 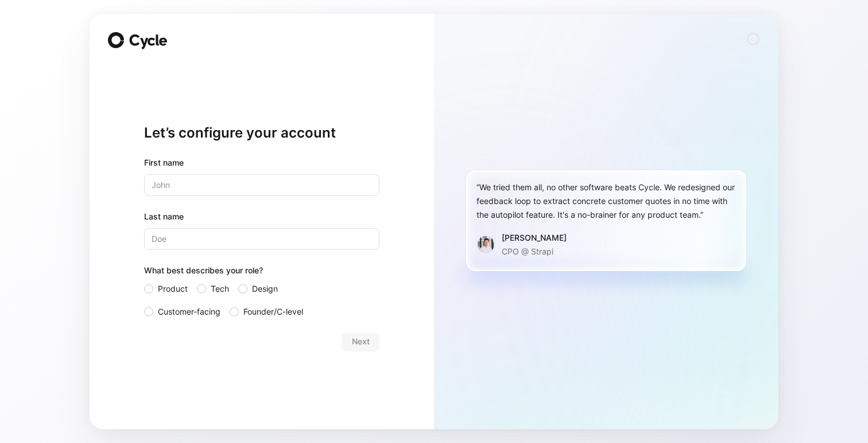 I want to click on span: Tech, so click(x=220, y=289).